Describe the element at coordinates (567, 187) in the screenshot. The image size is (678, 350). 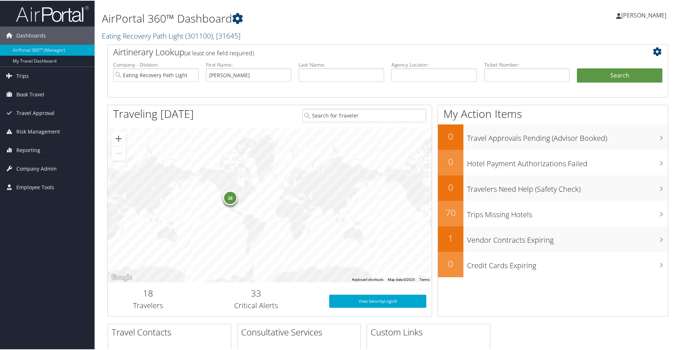
I see `h3: Travelers Need Help (Safety Check)` at that location.